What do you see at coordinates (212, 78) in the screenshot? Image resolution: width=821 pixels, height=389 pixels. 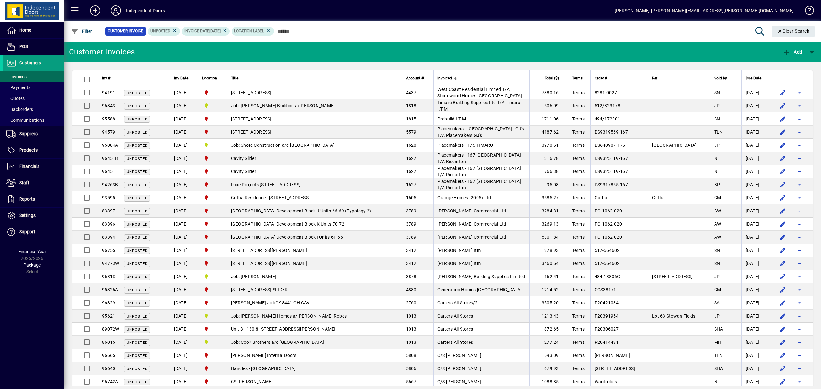 I see `div: Location` at bounding box center [212, 78].